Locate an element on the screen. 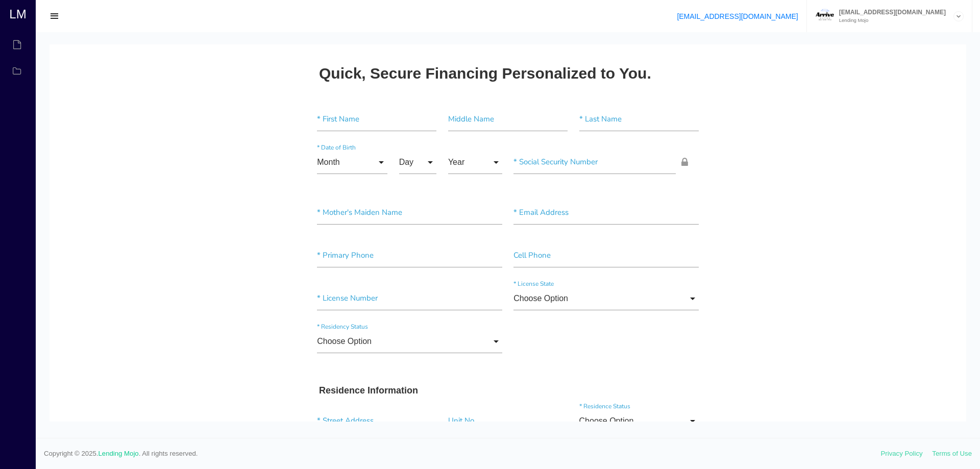 The height and width of the screenshot is (469, 980). h3: Residence Information is located at coordinates (458, 347).